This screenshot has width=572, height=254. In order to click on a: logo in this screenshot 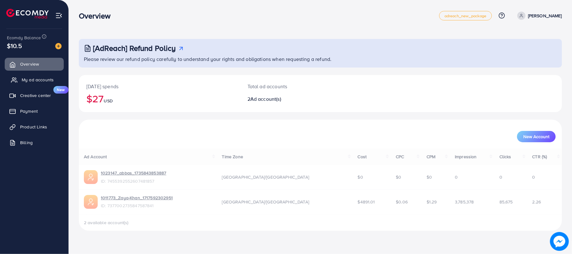, I will do `click(27, 14)`.